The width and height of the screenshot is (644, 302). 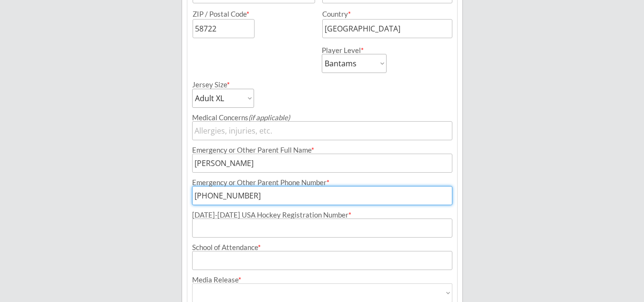 What do you see at coordinates (269, 117) in the screenshot?
I see `em: (if applicable)` at bounding box center [269, 117].